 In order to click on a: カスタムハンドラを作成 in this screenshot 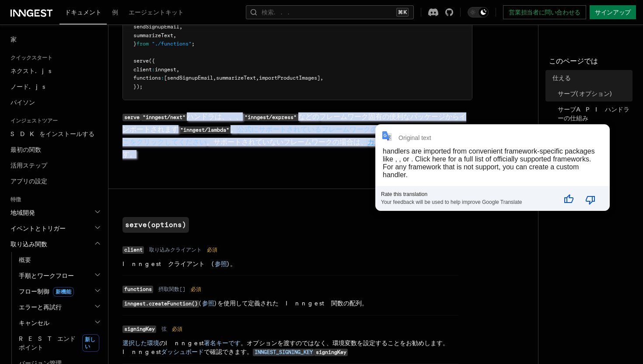, I will do `click(406, 141)`.